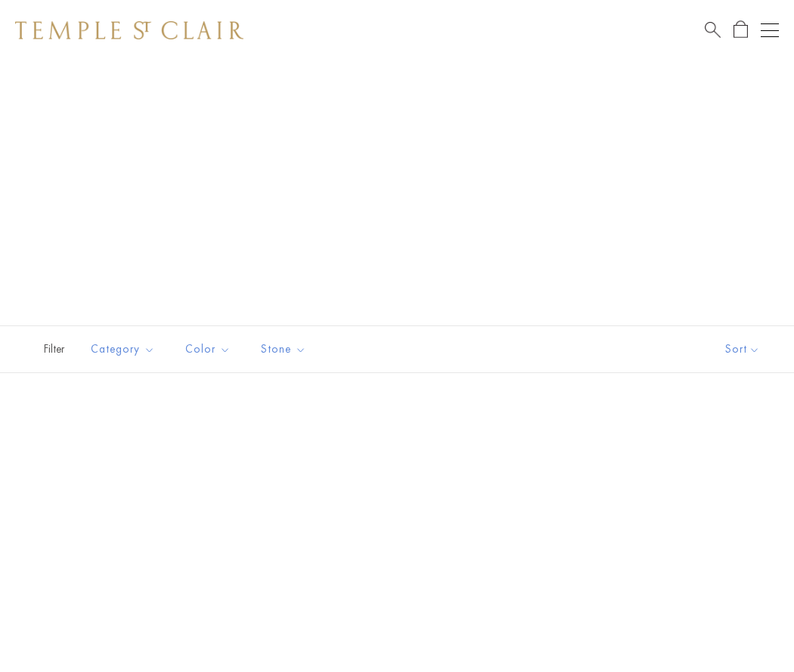 This screenshot has width=794, height=672. What do you see at coordinates (122, 349) in the screenshot?
I see `button: Category` at bounding box center [122, 349].